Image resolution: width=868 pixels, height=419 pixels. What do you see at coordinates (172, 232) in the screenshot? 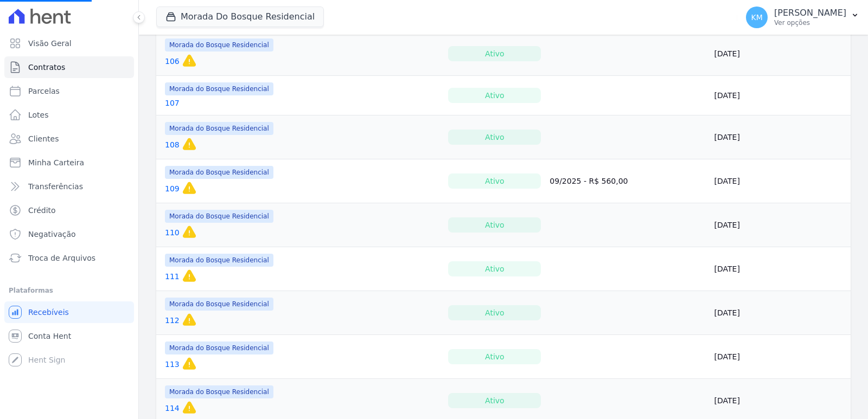
I see `a: 110` at bounding box center [172, 232].